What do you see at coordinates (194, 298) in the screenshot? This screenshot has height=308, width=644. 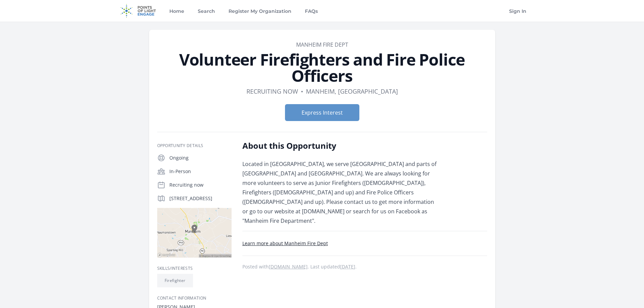 I see `h3: Contact Information` at bounding box center [194, 298].